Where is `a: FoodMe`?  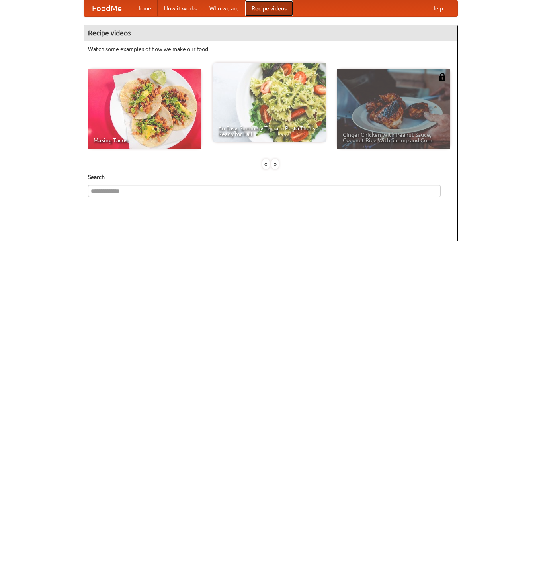
a: FoodMe is located at coordinates (107, 8).